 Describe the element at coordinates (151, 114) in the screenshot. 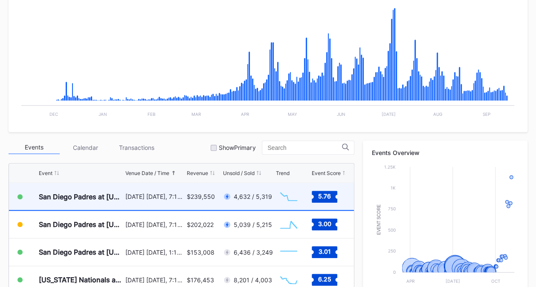

I see `text: Feb` at that location.